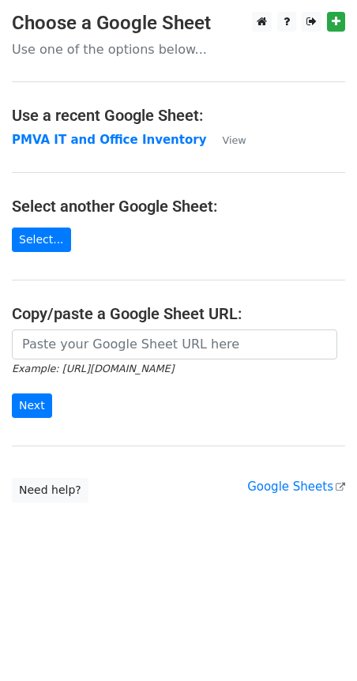 The width and height of the screenshot is (357, 681). What do you see at coordinates (178, 313) in the screenshot?
I see `h4: Copy/paste a Google Sheet URL:` at bounding box center [178, 313].